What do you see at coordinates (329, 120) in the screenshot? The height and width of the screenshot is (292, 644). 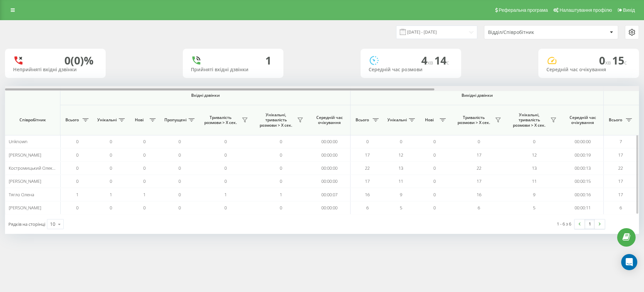 I see `span: Середній час очікування` at bounding box center [329, 120].